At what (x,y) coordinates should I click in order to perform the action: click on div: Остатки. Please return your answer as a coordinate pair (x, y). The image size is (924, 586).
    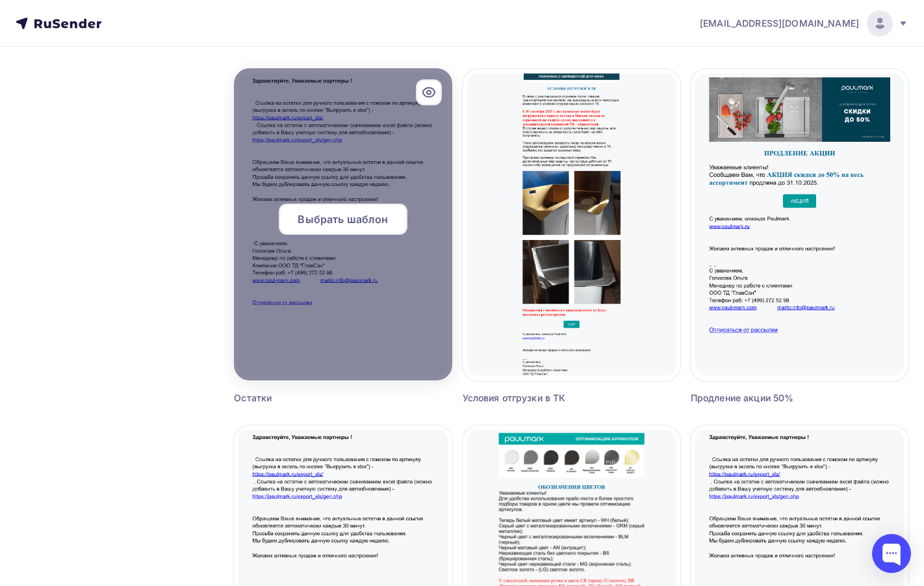
    Looking at the image, I should click on (315, 398).